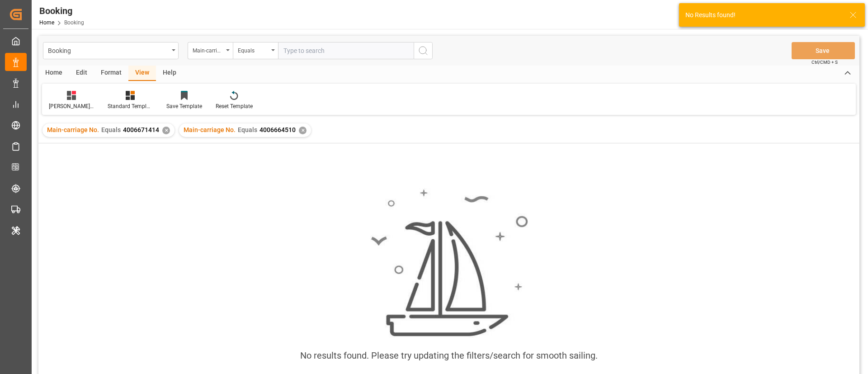 This screenshot has width=868, height=374. Describe the element at coordinates (54, 73) in the screenshot. I see `div: Home` at that location.